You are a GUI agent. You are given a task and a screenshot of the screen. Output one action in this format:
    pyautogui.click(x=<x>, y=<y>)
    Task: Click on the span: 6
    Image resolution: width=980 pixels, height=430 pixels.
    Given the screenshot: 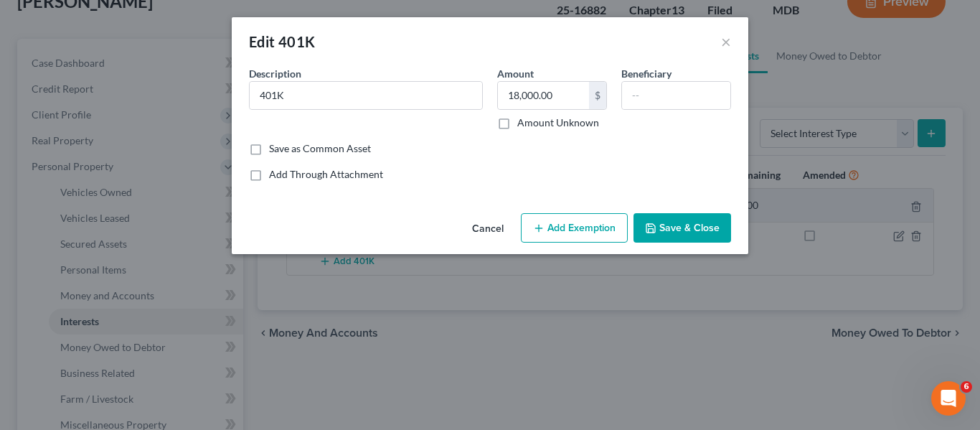 What is the action you would take?
    pyautogui.click(x=967, y=387)
    